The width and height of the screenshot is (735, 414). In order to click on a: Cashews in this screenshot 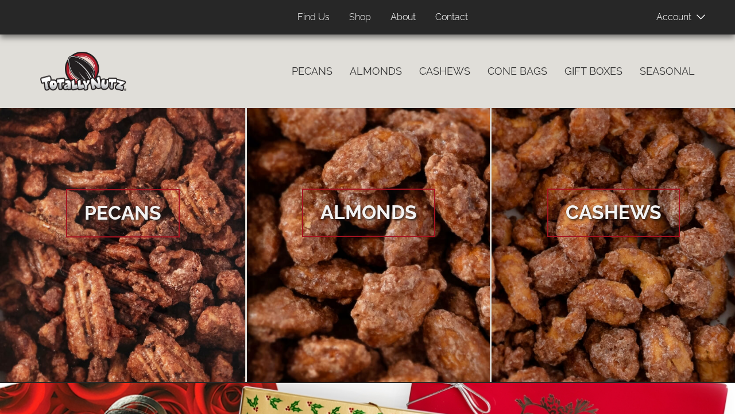, I will do `click(445, 71)`.